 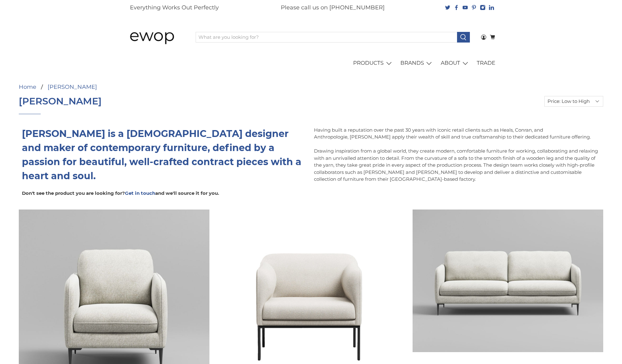 I want to click on a: Get in touch, so click(x=140, y=193).